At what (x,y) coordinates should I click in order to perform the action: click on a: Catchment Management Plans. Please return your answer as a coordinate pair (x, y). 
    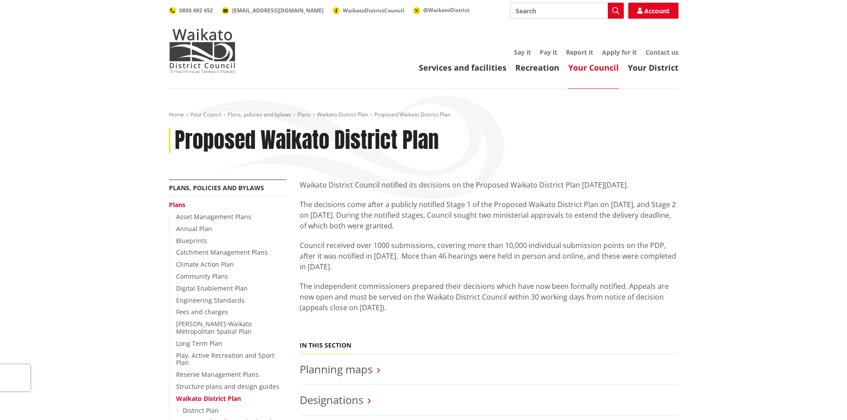
    Looking at the image, I should click on (222, 252).